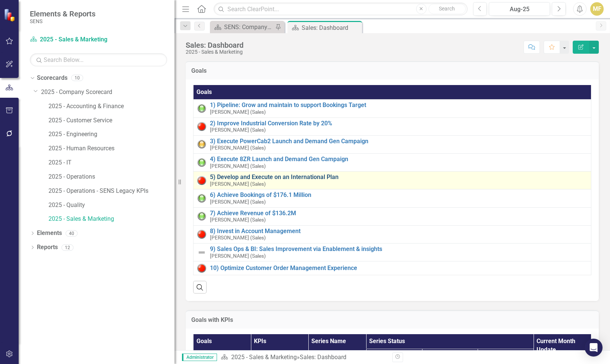 Image resolution: width=610 pixels, height=364 pixels. Describe the element at coordinates (398, 195) in the screenshot. I see `a: 6) Achieve Bookings of $176.1 Million` at that location.